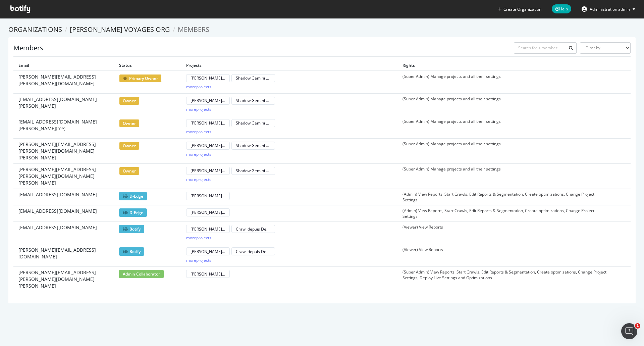  What do you see at coordinates (519, 9) in the screenshot?
I see `button: Create Organization` at bounding box center [519, 9].